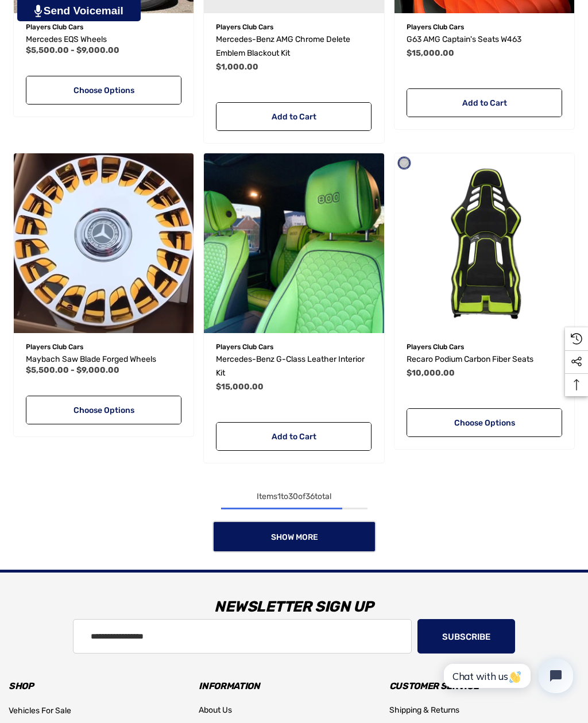 This screenshot has height=723, width=588. What do you see at coordinates (310, 496) in the screenshot?
I see `span: 36` at bounding box center [310, 496].